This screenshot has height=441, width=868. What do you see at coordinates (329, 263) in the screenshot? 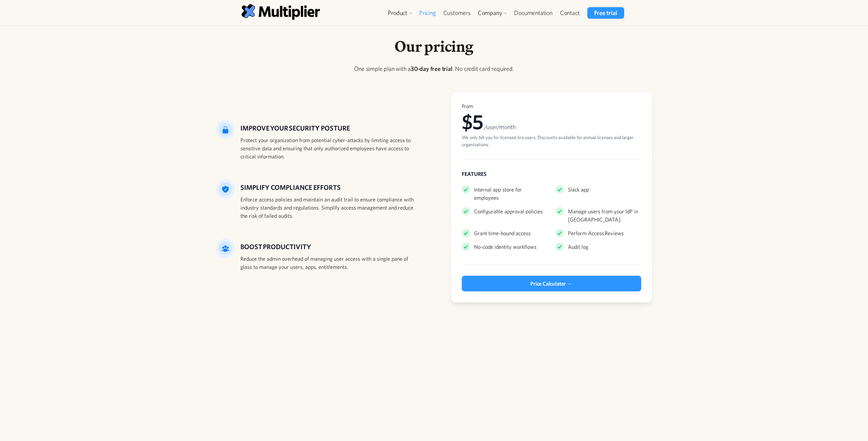
I see `div: Reduce the admin overhead of managing user access with a single pane of glass to manage your user...` at bounding box center [329, 263].